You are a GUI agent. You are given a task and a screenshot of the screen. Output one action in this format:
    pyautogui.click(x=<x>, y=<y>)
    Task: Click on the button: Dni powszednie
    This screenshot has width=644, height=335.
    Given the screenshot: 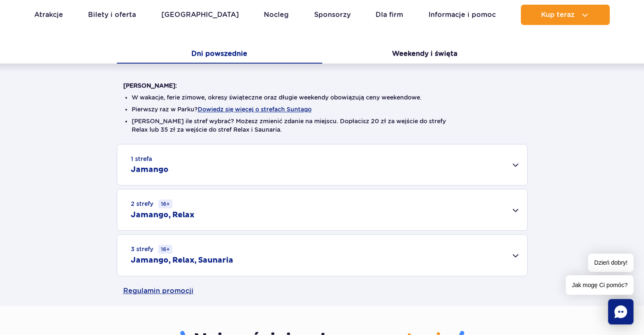 What is the action you would take?
    pyautogui.click(x=220, y=55)
    